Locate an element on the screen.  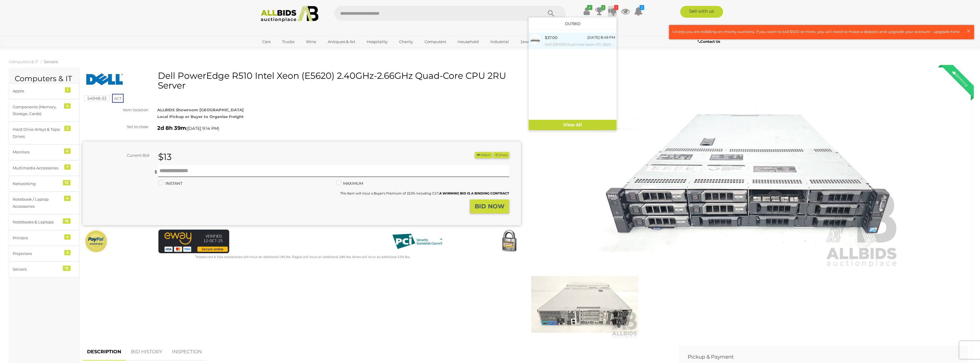
div: Apple is located at coordinates (37, 91).